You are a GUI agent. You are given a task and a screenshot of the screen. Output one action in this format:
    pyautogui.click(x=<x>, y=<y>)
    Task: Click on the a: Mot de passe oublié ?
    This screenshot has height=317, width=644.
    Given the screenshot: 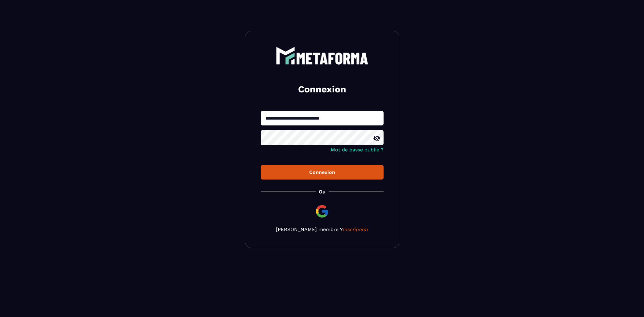 What is the action you would take?
    pyautogui.click(x=357, y=149)
    